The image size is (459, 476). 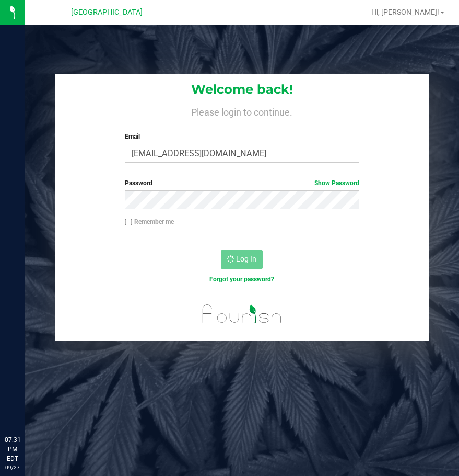 What do you see at coordinates (243, 111) in the screenshot?
I see `h4: Please login to continue.` at bounding box center [243, 111].